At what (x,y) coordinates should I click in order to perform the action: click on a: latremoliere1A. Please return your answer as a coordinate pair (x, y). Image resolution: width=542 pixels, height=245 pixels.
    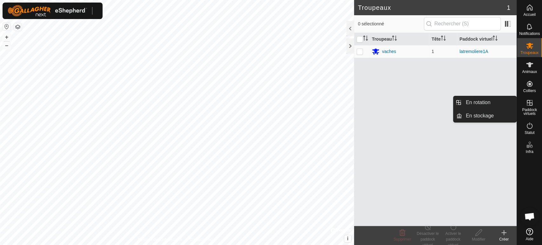
    Looking at the image, I should click on (473, 51).